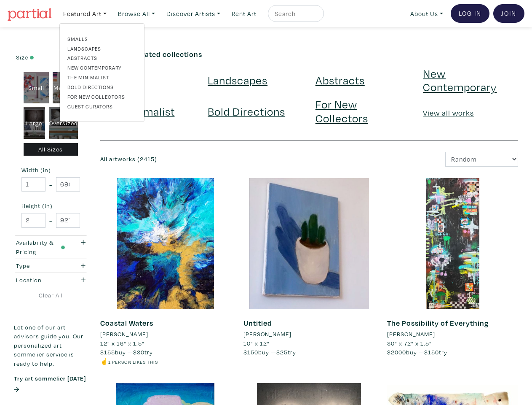 This screenshot has width=532, height=405. I want to click on button: Type, so click(50, 266).